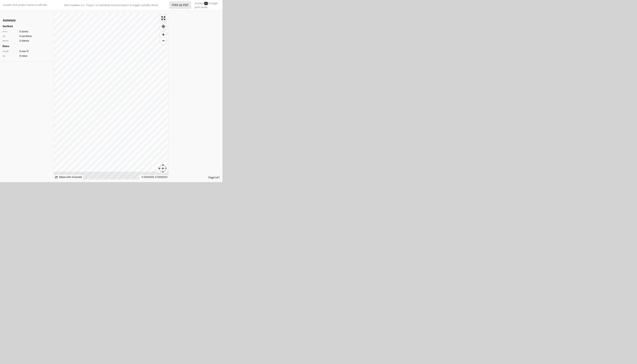 The width and height of the screenshot is (637, 364). Describe the element at coordinates (25, 52) in the screenshot. I see `span: row ft` at that location.